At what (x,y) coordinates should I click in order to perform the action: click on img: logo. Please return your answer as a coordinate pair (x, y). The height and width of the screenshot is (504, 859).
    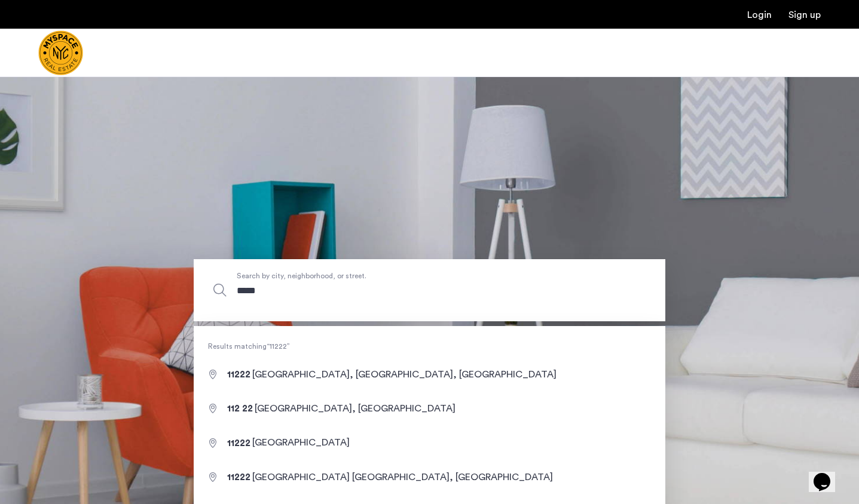
    Looking at the image, I should click on (60, 53).